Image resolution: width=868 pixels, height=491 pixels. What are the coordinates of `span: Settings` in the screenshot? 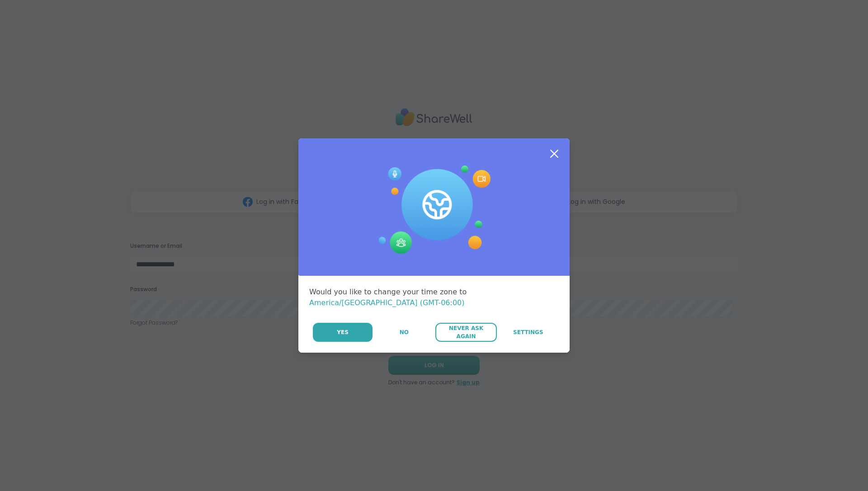 It's located at (528, 333).